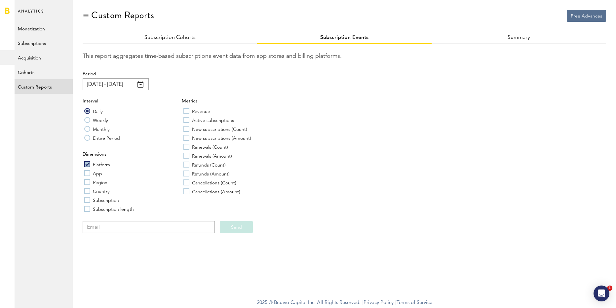 The width and height of the screenshot is (616, 308). Describe the element at coordinates (101, 200) in the screenshot. I see `label: Subscription` at that location.